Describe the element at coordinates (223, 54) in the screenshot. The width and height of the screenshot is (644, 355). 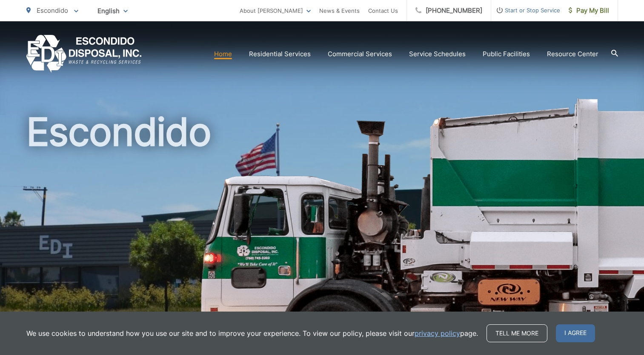
I see `a: Home` at that location.